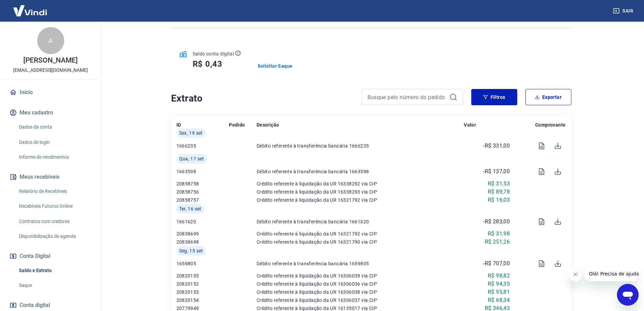  Describe the element at coordinates (624, 11) in the screenshot. I see `button: Sair` at that location.